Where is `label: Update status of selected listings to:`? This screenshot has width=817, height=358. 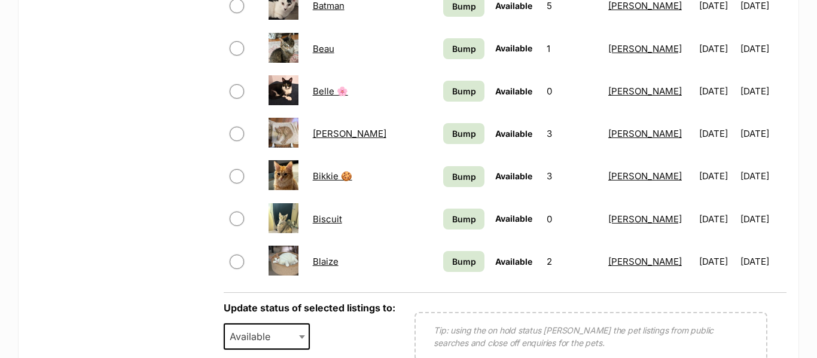
label: Update status of selected listings to: is located at coordinates (309, 308).